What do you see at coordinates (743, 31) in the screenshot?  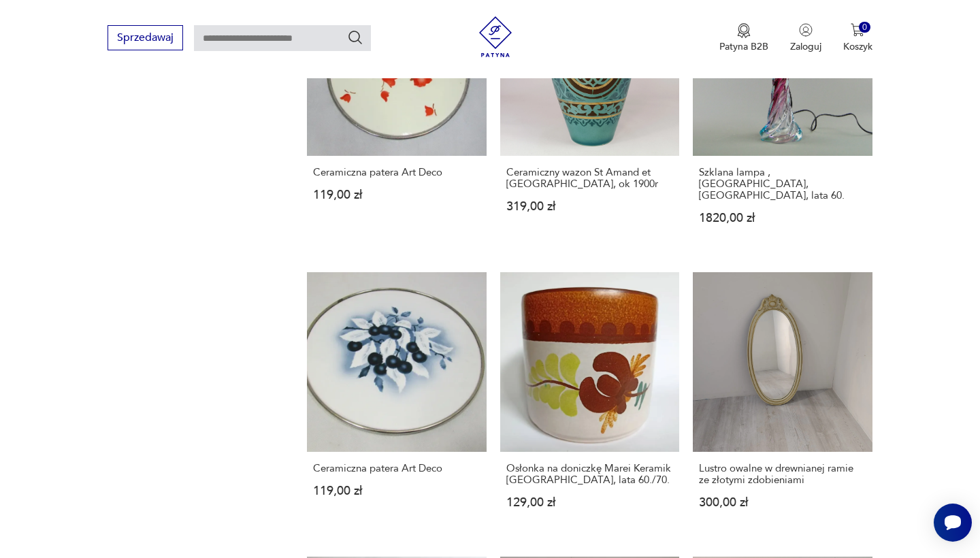 I see `img: Ikona medalu` at bounding box center [743, 31].